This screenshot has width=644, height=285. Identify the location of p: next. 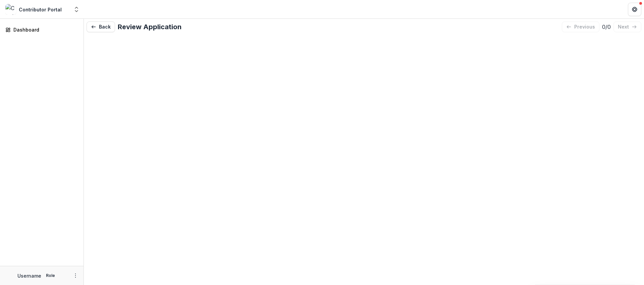
(623, 27).